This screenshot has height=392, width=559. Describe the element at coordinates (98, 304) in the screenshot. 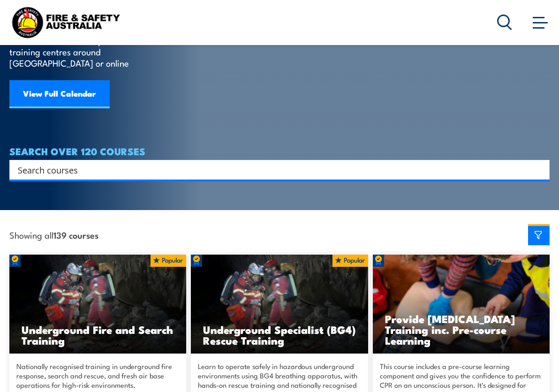

I see `a: Underground Fire and Search Training` at that location.